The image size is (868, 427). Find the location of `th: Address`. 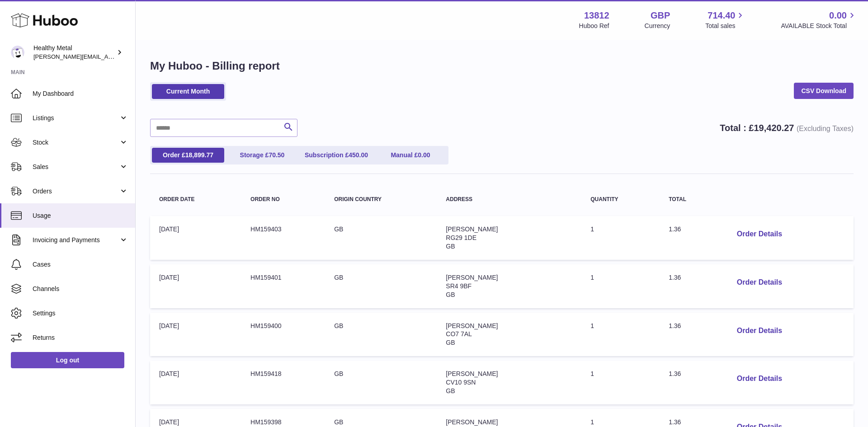

th: Address is located at coordinates (509, 199).